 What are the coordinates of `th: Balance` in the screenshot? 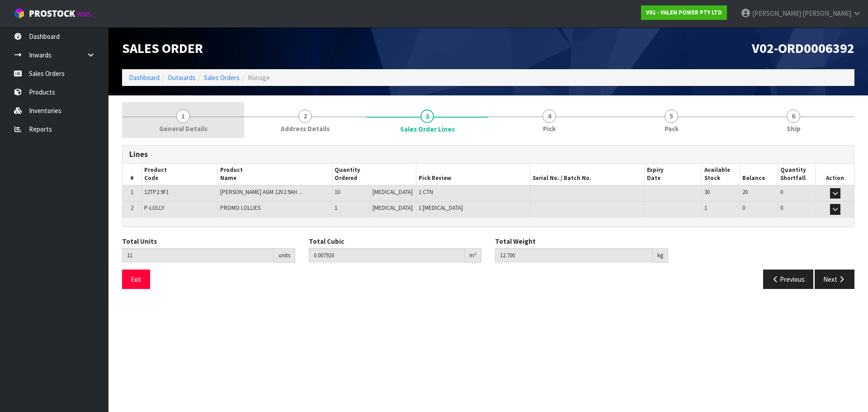 It's located at (758, 174).